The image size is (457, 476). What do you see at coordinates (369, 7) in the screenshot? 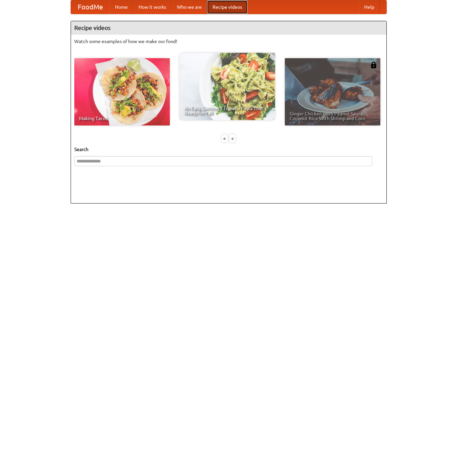
I see `a: Help` at bounding box center [369, 7].